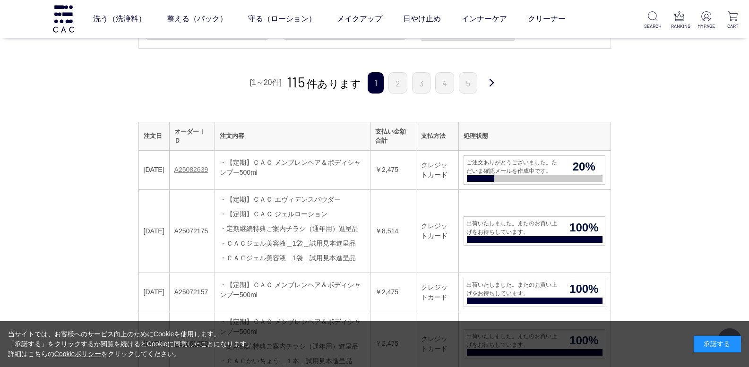  Describe the element at coordinates (717, 344) in the screenshot. I see `div: 承諾する` at that location.